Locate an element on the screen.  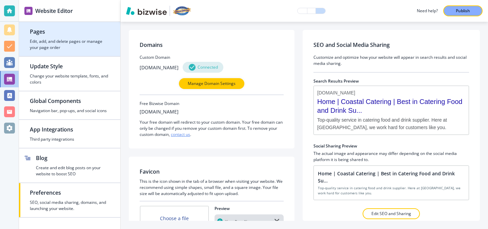
h3: This is the icon shown in the tab of a browser when visiting your website. We recommend using sim... is located at coordinates (212, 187).